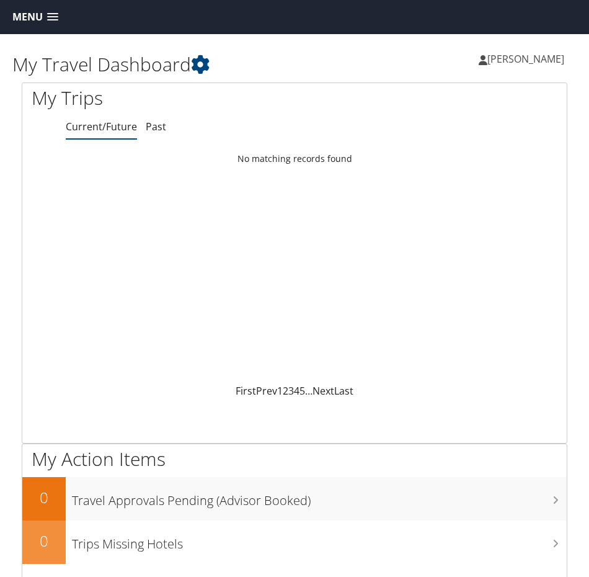  What do you see at coordinates (27, 17) in the screenshot?
I see `span: Menu` at bounding box center [27, 17].